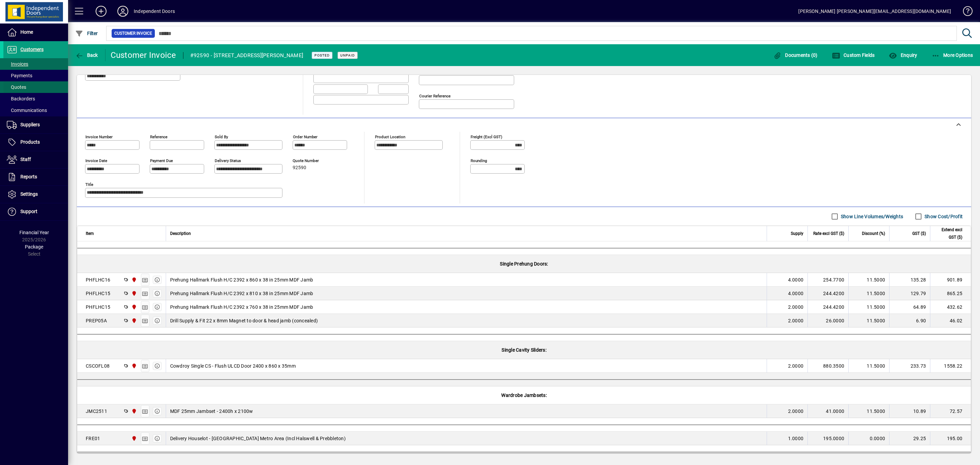  Describe the element at coordinates (951, 294) in the screenshot. I see `td: 865.25` at that location.